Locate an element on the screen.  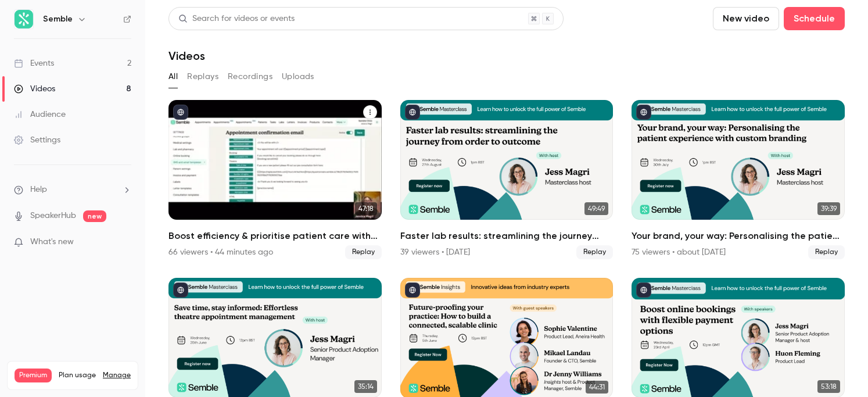
h6: Semble is located at coordinates (57, 19).